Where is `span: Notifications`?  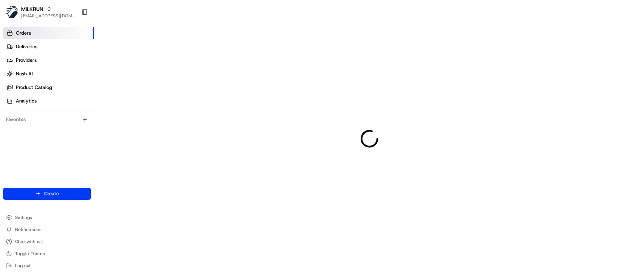
span: Notifications is located at coordinates (28, 229).